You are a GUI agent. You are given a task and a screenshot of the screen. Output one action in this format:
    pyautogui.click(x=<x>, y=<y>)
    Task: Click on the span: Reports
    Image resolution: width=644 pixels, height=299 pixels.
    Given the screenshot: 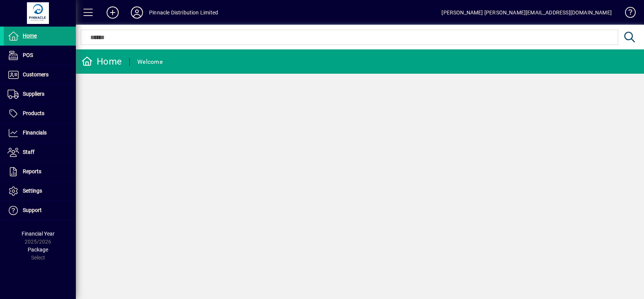 What is the action you would take?
    pyautogui.click(x=32, y=171)
    